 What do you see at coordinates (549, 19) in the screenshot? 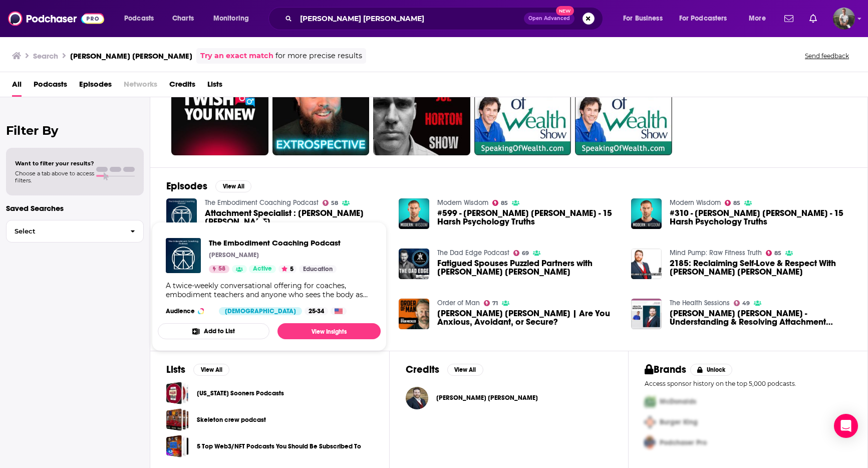
I see `button: Open AdvancedNew` at bounding box center [549, 19].